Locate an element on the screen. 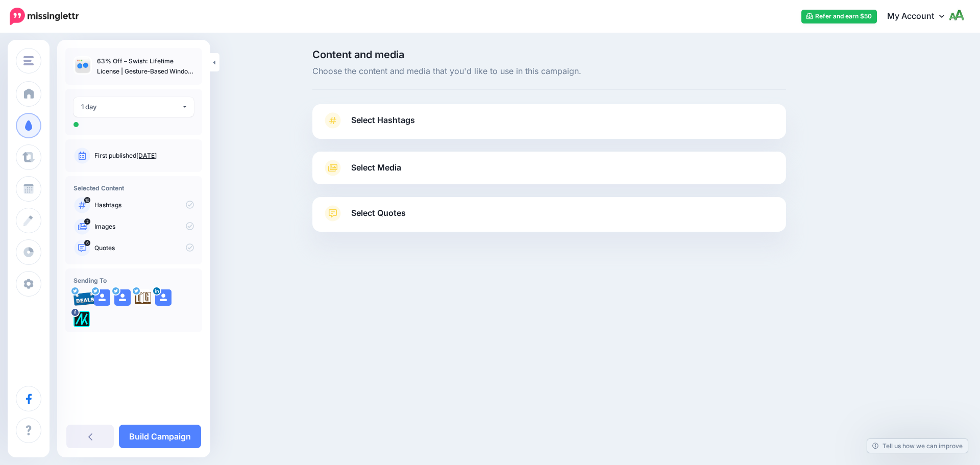 This screenshot has height=465, width=980. button: 1 day is located at coordinates (134, 107).